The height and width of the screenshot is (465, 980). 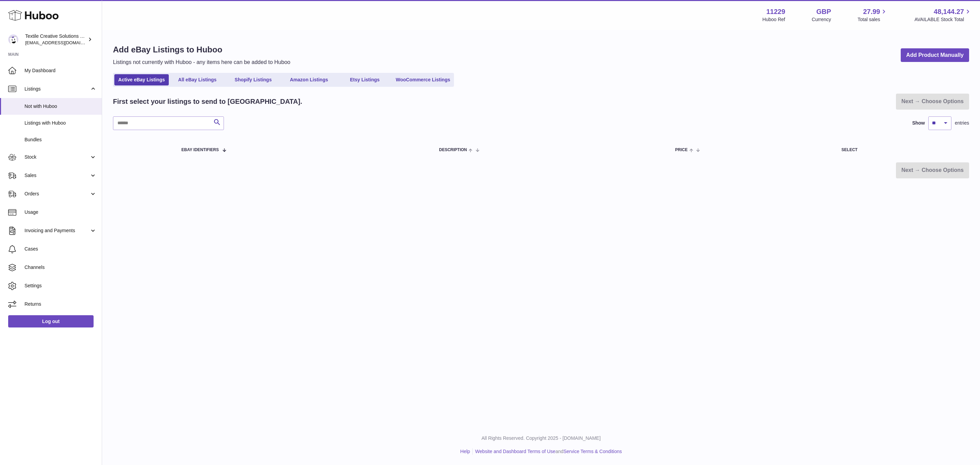 What do you see at coordinates (935, 55) in the screenshot?
I see `a: Add Product Manually` at bounding box center [935, 55].